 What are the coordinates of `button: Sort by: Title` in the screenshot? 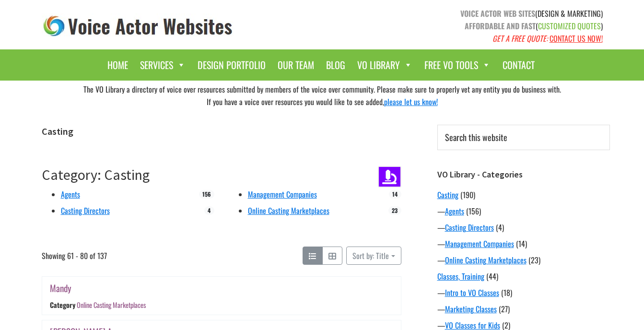 It's located at (374, 255).